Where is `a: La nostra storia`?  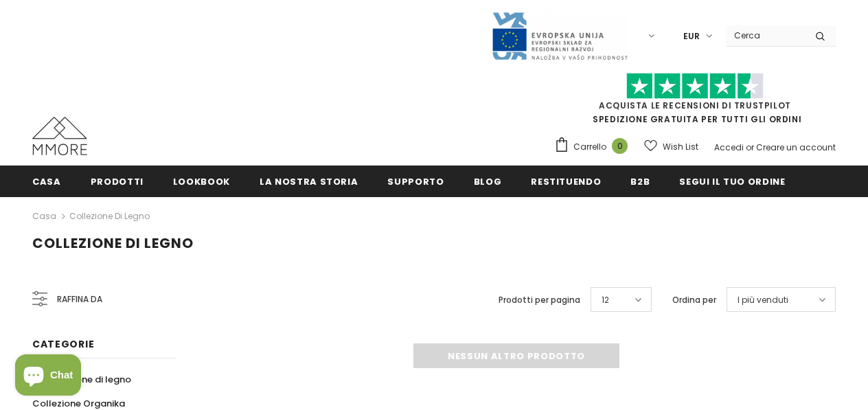
a: La nostra storia is located at coordinates (308, 180).